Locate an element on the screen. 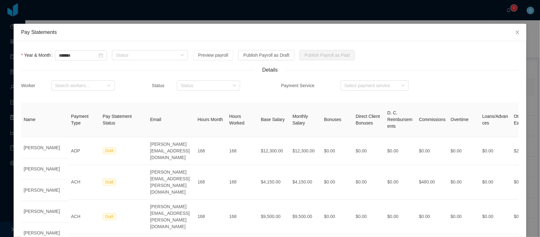  span: Hours Month is located at coordinates (210, 119).